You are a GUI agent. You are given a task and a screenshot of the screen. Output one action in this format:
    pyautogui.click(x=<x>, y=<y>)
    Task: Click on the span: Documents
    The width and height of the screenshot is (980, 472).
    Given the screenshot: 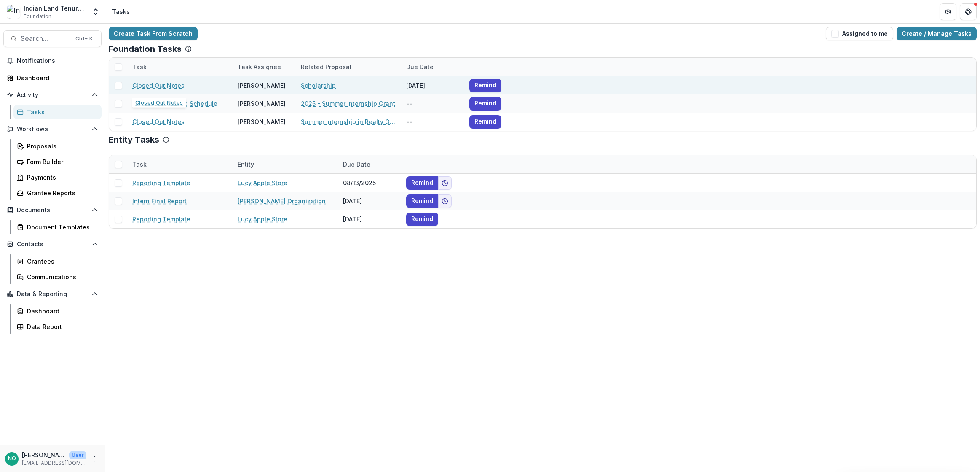 What is the action you would take?
    pyautogui.click(x=52, y=210)
    